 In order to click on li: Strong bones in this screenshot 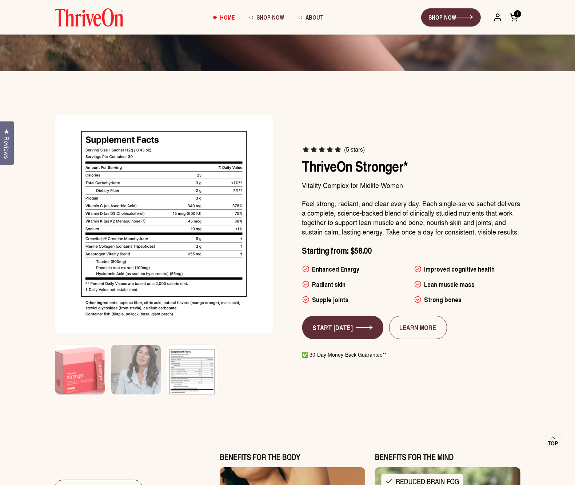, I will do `click(467, 300)`.